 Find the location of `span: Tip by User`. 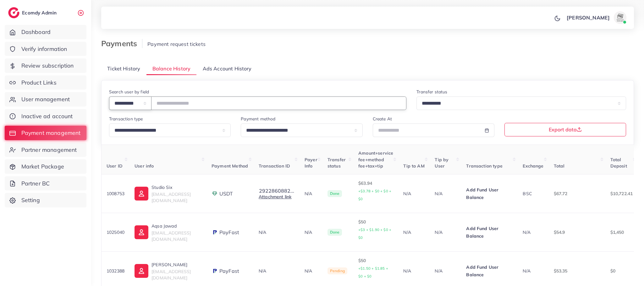

span: Tip by User is located at coordinates (442, 163).